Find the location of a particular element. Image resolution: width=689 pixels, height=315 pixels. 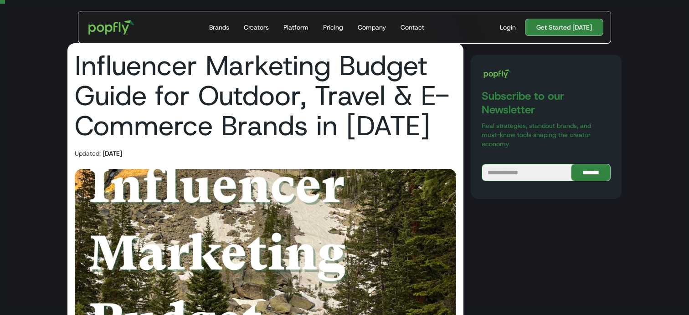

a: Pricing is located at coordinates (333, 27).